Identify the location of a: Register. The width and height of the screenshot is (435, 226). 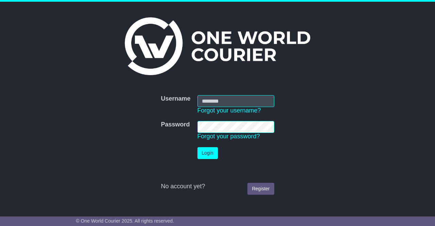
(260, 188).